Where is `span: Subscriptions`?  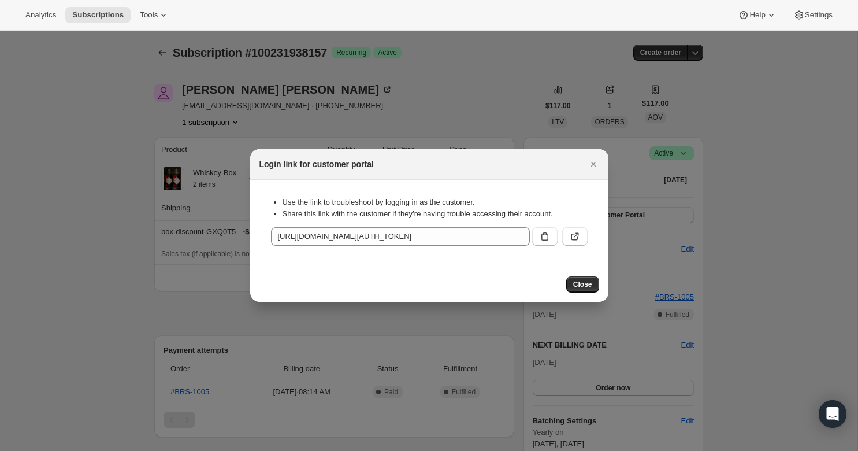 span: Subscriptions is located at coordinates (98, 15).